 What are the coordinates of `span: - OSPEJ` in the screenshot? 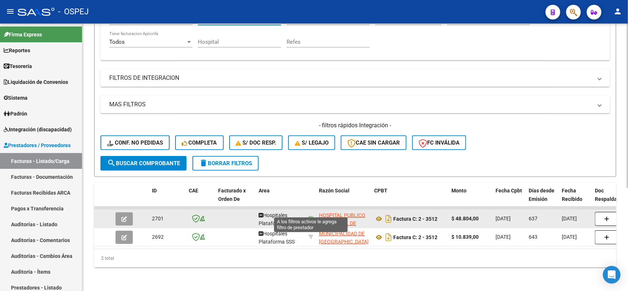 It's located at (73, 12).